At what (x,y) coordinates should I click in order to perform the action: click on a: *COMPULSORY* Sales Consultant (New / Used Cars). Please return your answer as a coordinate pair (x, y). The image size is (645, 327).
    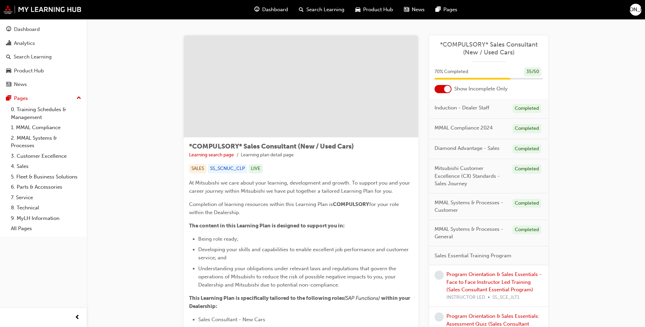
    Looking at the image, I should click on (489, 48).